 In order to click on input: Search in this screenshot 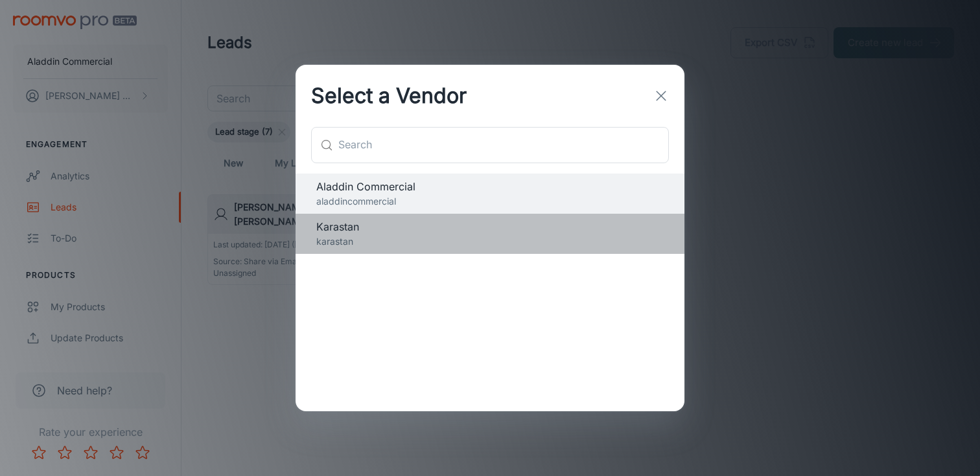, I will do `click(504, 145)`.